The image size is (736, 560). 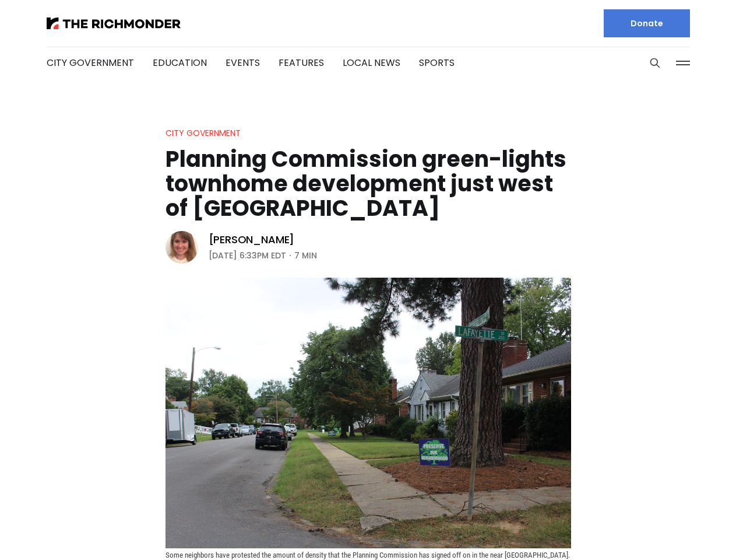 What do you see at coordinates (180, 62) in the screenshot?
I see `a: Education` at bounding box center [180, 62].